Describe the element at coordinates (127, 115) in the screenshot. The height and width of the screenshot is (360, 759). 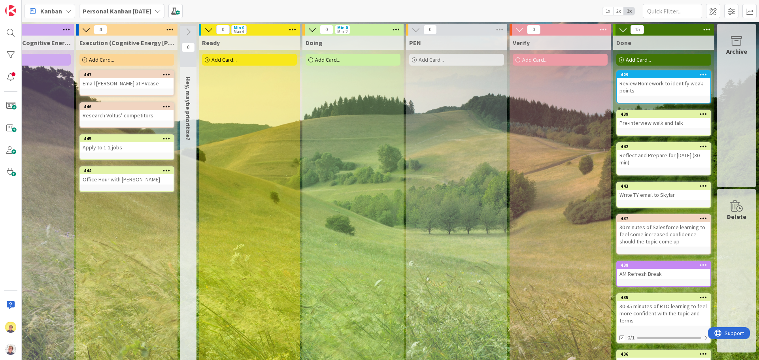
I see `div: Research Voltus’ competitors` at that location.